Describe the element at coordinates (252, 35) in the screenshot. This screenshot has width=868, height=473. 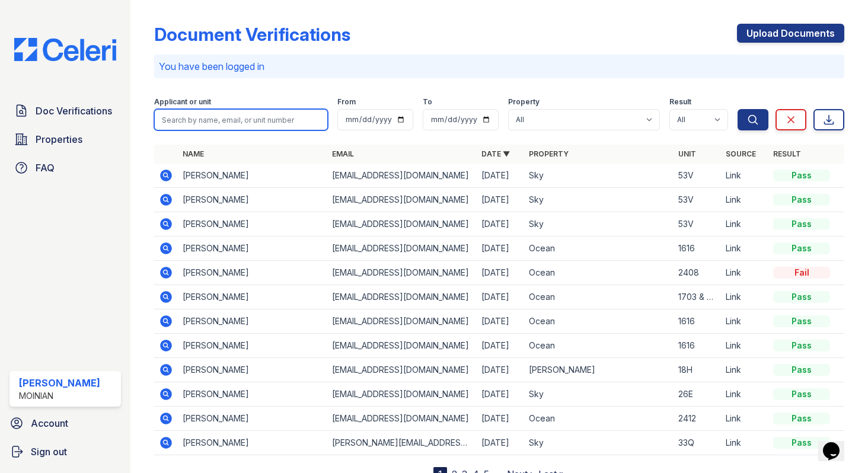
I see `div: Document Verifications` at that location.